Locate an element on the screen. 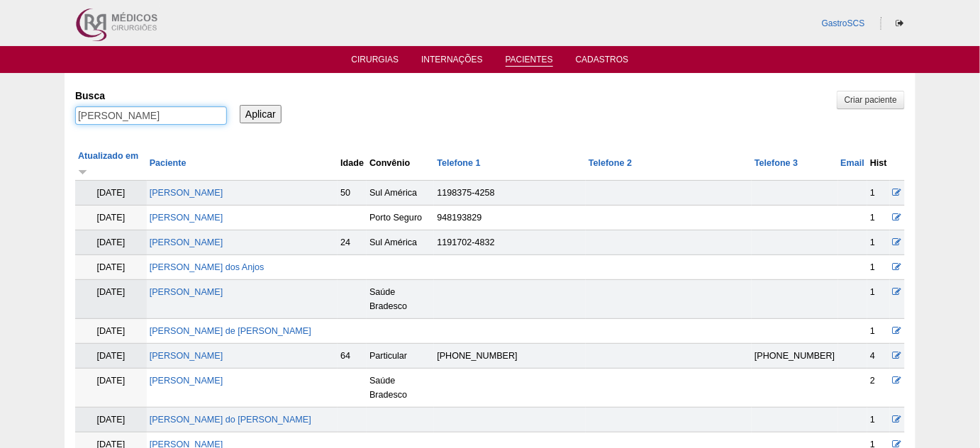 This screenshot has height=448, width=980. td: 4 is located at coordinates (879, 356).